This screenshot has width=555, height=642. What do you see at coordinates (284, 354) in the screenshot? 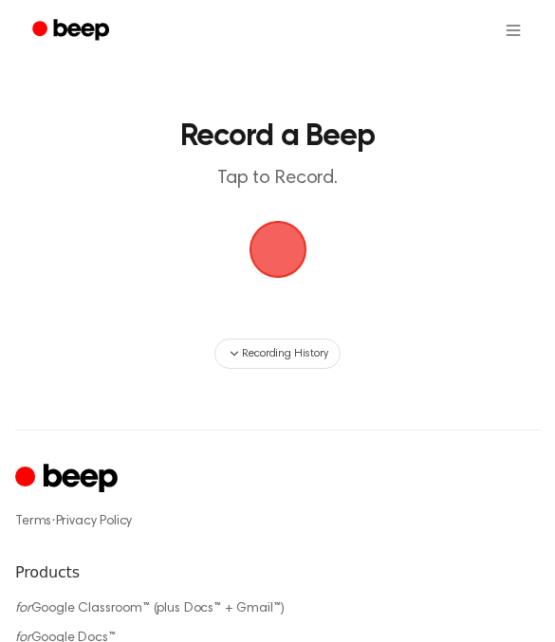
I see `span: Recording History` at bounding box center [284, 354].